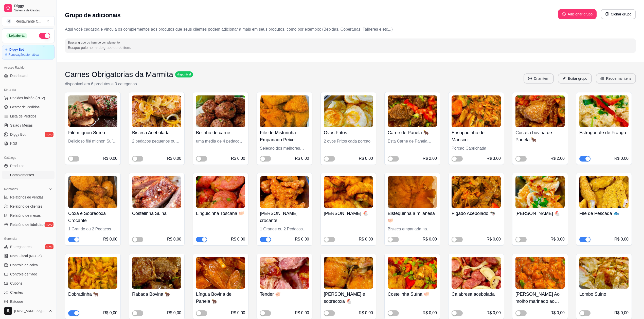  I want to click on div: uma media de 4 pedacos a porcao, so click(220, 141).